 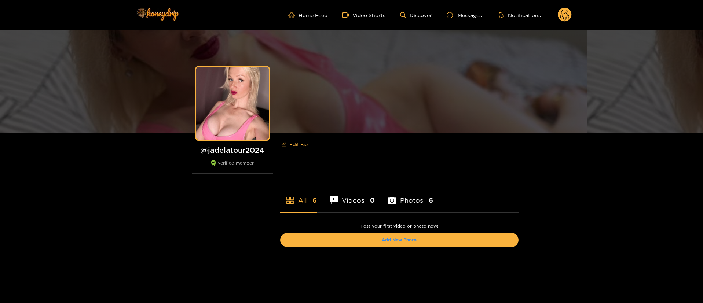 I want to click on span: edit, so click(x=284, y=144).